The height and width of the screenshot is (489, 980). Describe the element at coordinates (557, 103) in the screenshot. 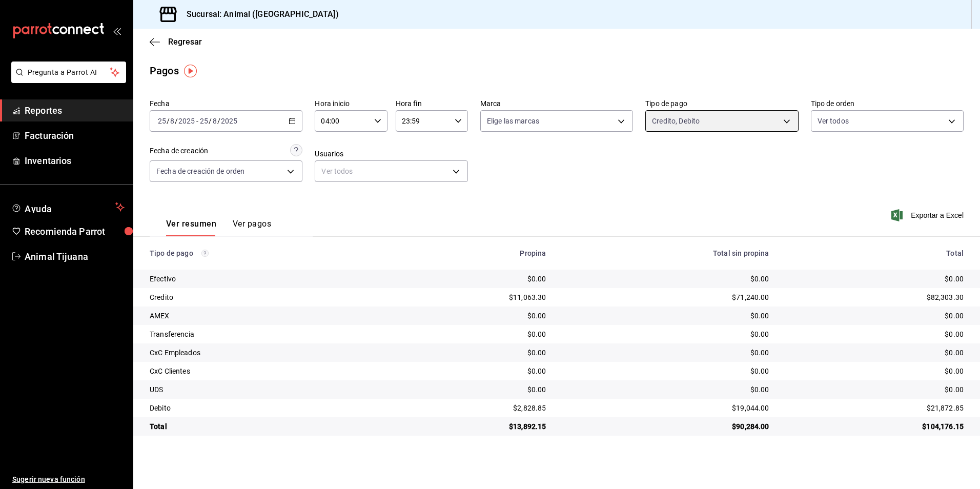

I see `label: Marca` at that location.